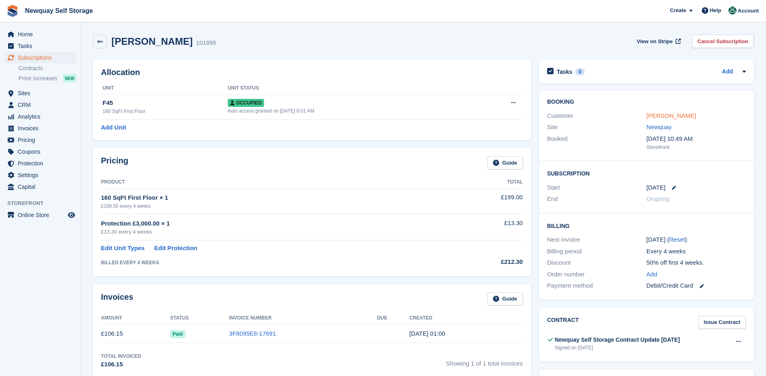 This screenshot has width=766, height=376. Describe the element at coordinates (42, 58) in the screenshot. I see `span: Subscriptions` at that location.